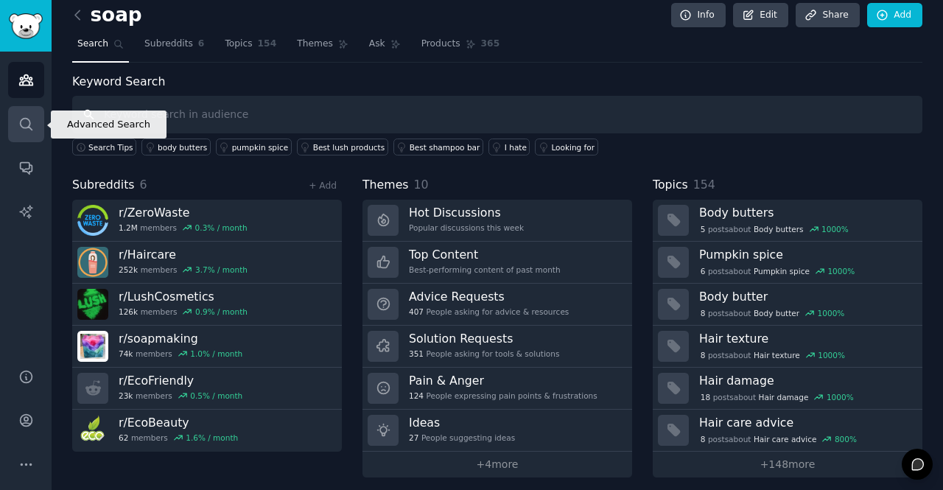  I want to click on span: Products, so click(440, 44).